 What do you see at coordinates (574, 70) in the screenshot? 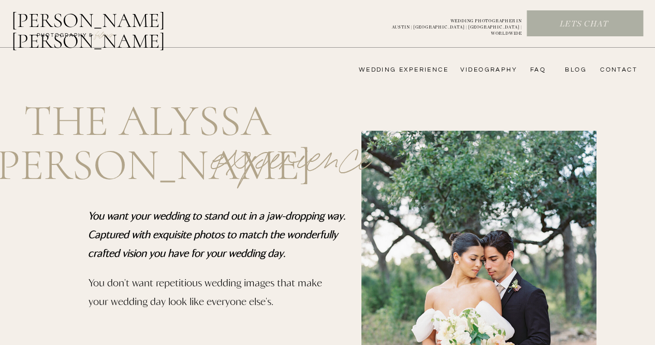
I see `a: bLog` at bounding box center [574, 70].